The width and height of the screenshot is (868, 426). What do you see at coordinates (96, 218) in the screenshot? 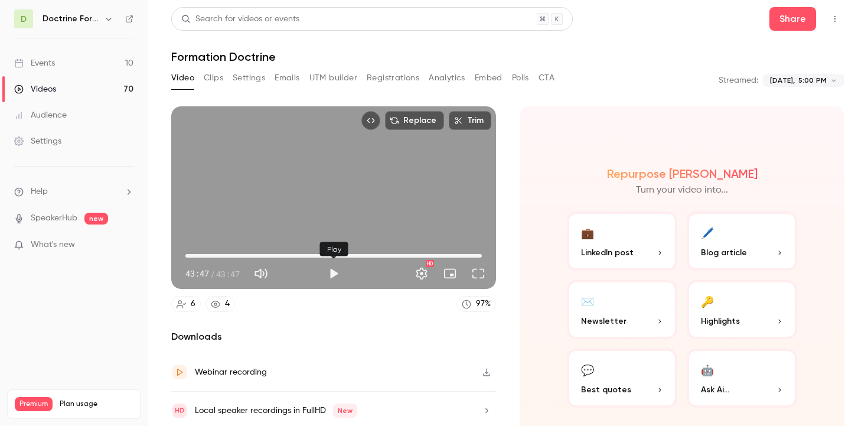
I see `span: new` at bounding box center [96, 218].